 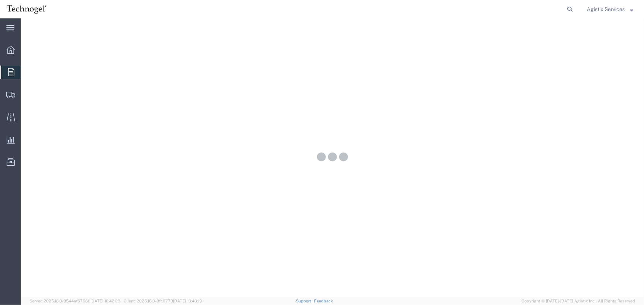 I want to click on a: Support, so click(x=305, y=301).